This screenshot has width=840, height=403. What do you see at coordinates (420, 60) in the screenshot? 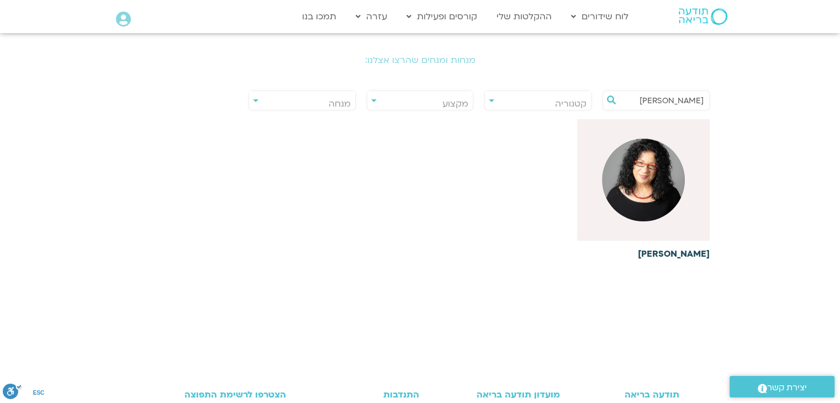
I see `h2: מנחות ומנחים שהרצו אצלנו:` at bounding box center [420, 60].